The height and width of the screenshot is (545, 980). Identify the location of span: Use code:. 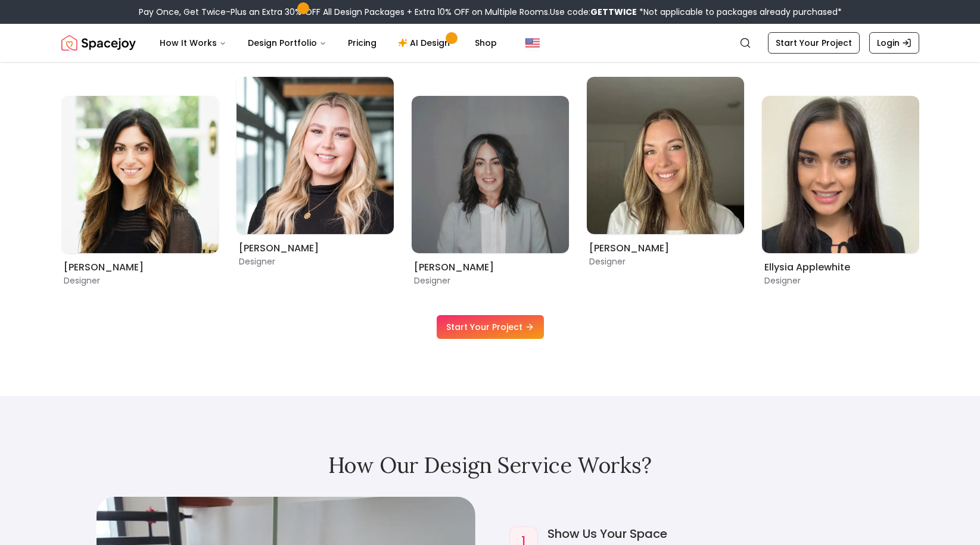
(593, 12).